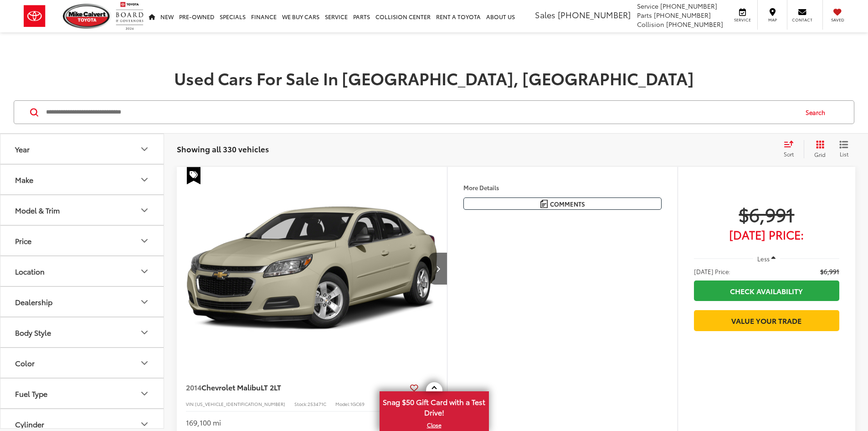 The width and height of the screenshot is (868, 431). I want to click on span: LT 2LT, so click(271, 387).